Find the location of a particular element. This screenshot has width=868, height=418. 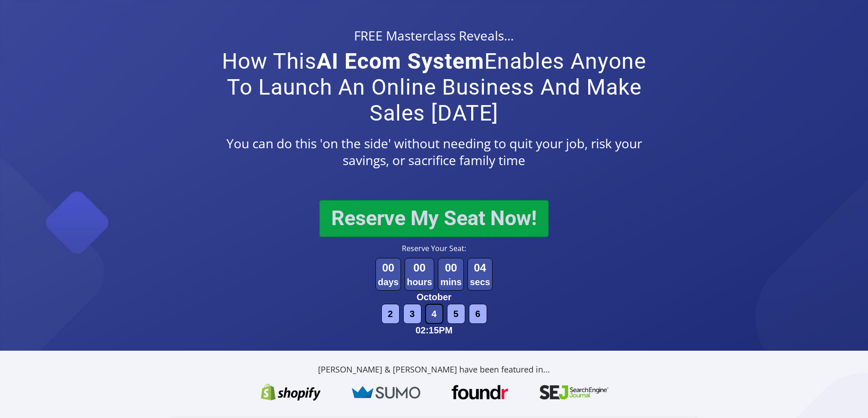

div: 5 is located at coordinates (456, 314).